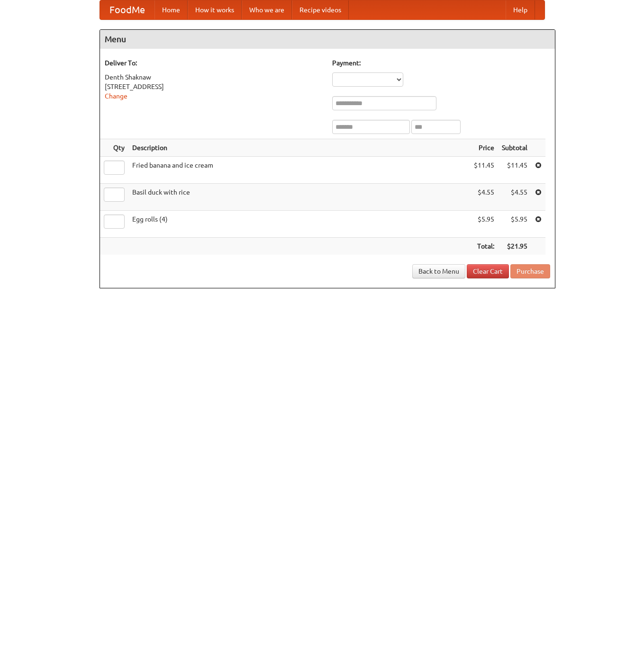 The width and height of the screenshot is (644, 670). What do you see at coordinates (214, 63) in the screenshot?
I see `h5: Deliver To:` at bounding box center [214, 63].